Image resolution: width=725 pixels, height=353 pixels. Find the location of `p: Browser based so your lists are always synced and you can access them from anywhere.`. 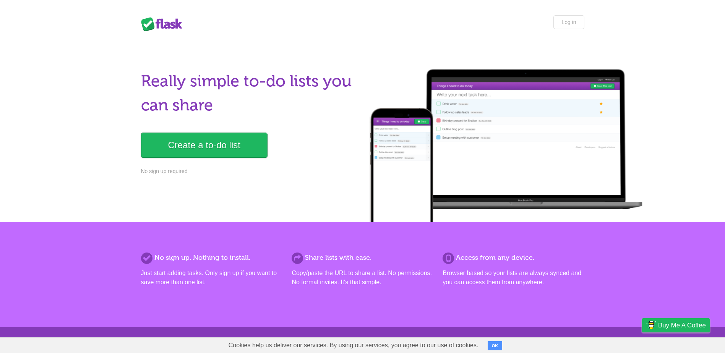

p: Browser based so your lists are always synced and you can access them from anywhere. is located at coordinates (513, 278).